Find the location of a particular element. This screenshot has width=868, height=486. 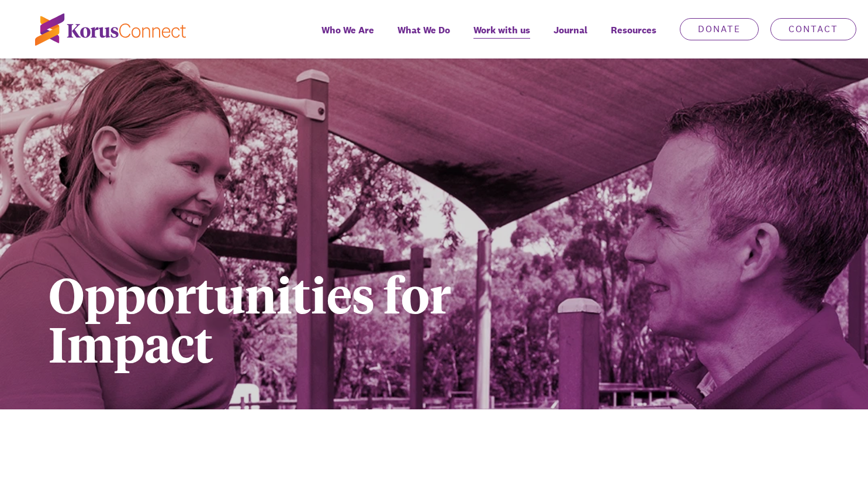

a: Who We Are is located at coordinates (348, 37).